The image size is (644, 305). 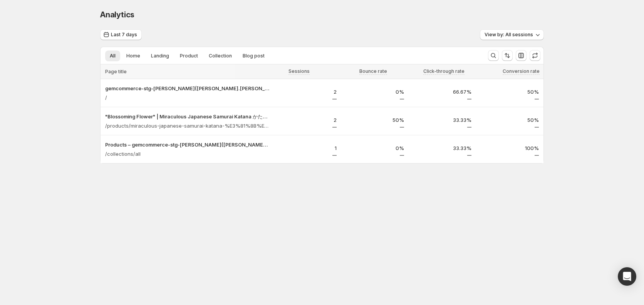 What do you see at coordinates (160, 56) in the screenshot?
I see `span: Landing` at bounding box center [160, 56].